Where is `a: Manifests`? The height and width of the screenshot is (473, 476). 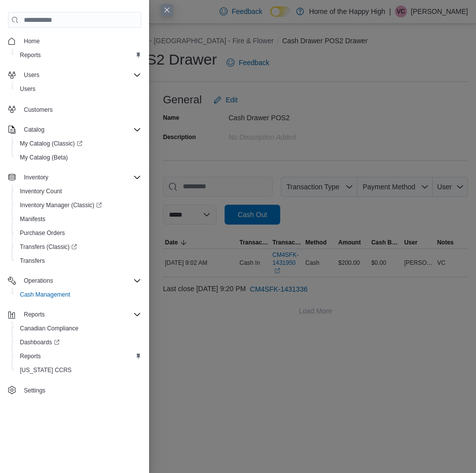
a: Manifests is located at coordinates (33, 219).